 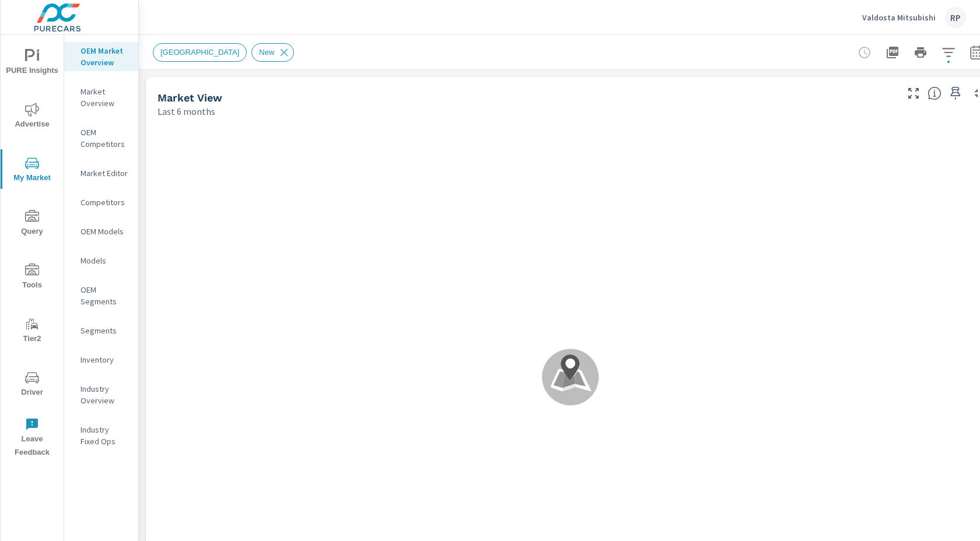 I want to click on p: Competitors, so click(x=105, y=203).